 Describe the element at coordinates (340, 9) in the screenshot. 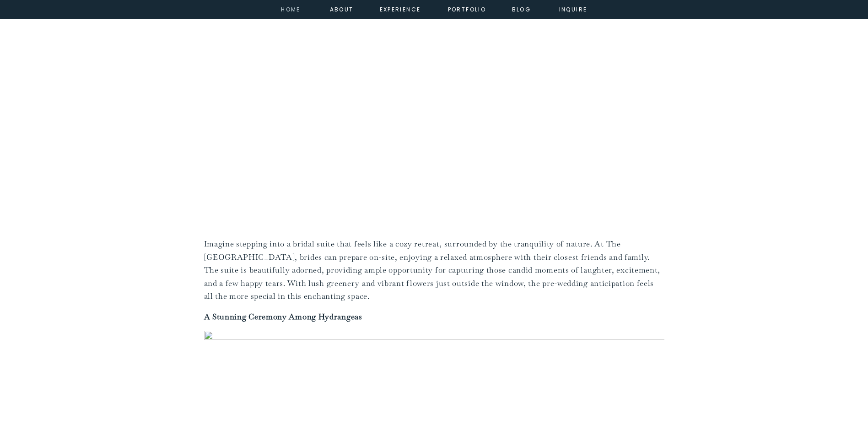

I see `nav: about` at that location.